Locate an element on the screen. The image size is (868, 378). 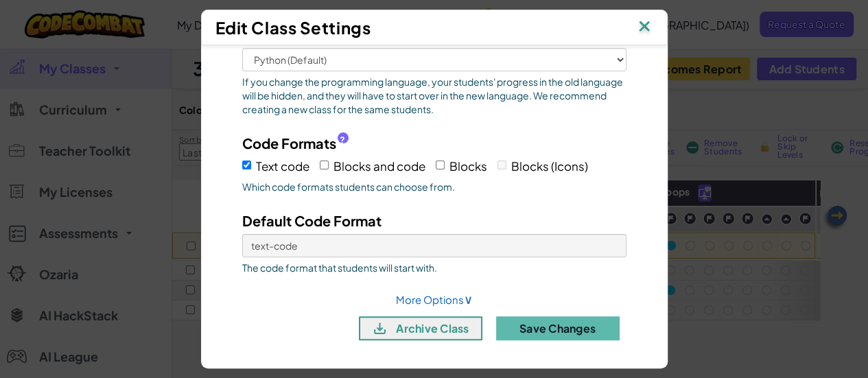
span: Text code is located at coordinates (283, 166).